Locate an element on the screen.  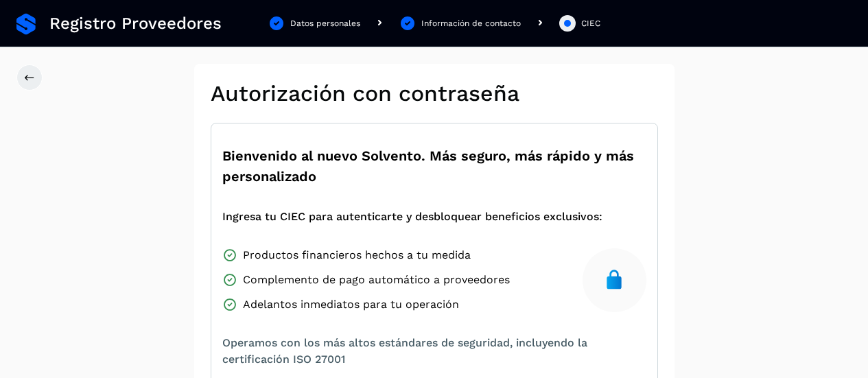
span: Complemento de pago automático a proveedores is located at coordinates (376, 280).